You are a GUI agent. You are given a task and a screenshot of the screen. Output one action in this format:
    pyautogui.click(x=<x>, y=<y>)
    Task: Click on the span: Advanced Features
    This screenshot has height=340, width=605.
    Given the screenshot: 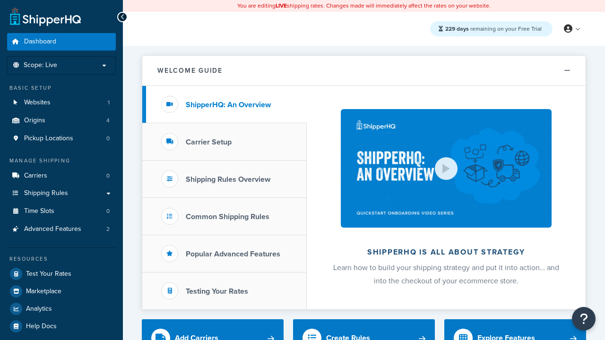 What is the action you would take?
    pyautogui.click(x=52, y=229)
    